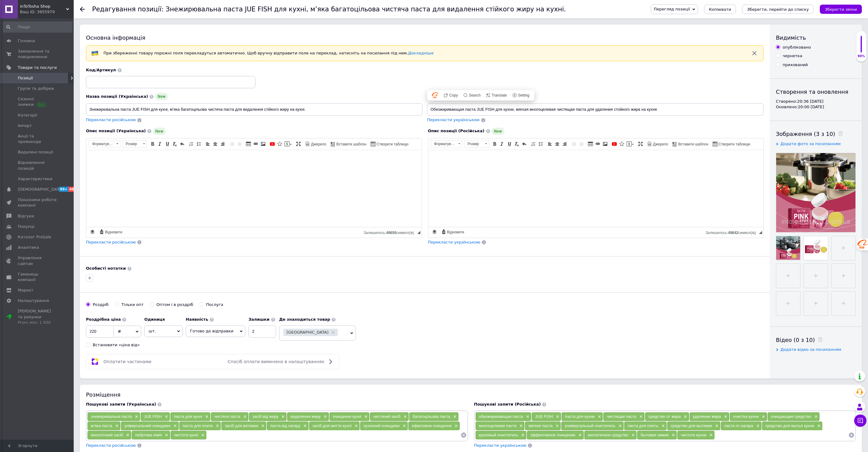 Image resolution: width=868 pixels, height=452 pixels. I want to click on span: Імпорт, so click(25, 126).